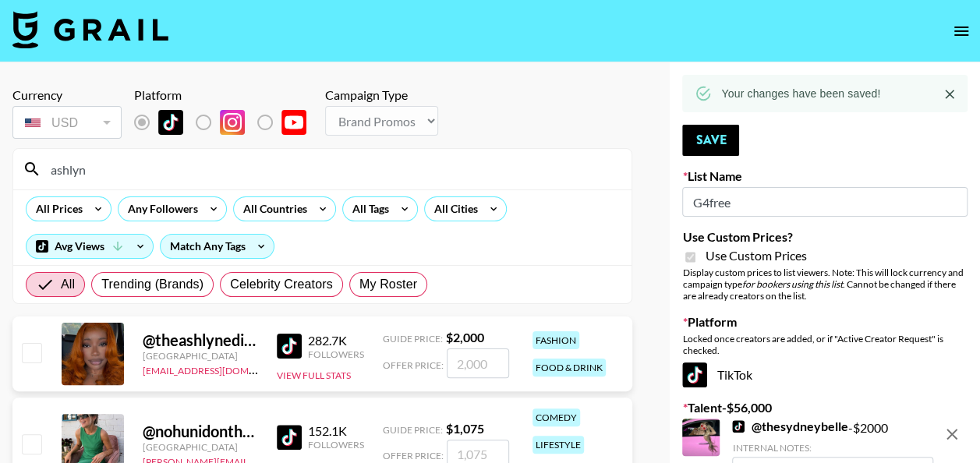 Image resolution: width=980 pixels, height=463 pixels. I want to click on div: All Countries, so click(272, 209).